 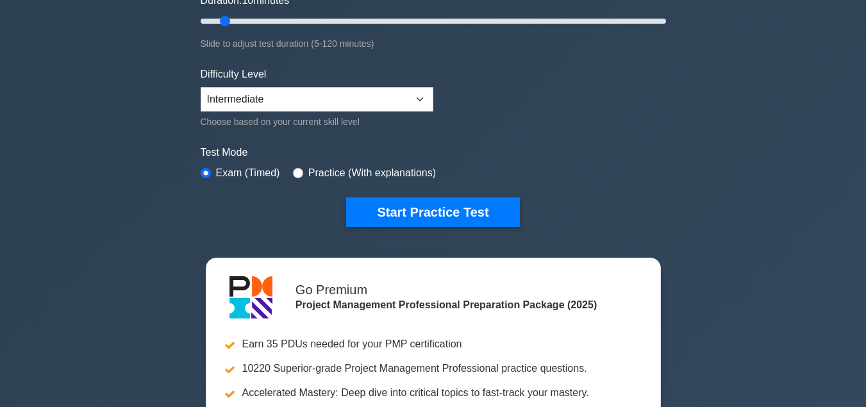 I want to click on div: Choose based on your current skill level, so click(x=317, y=122).